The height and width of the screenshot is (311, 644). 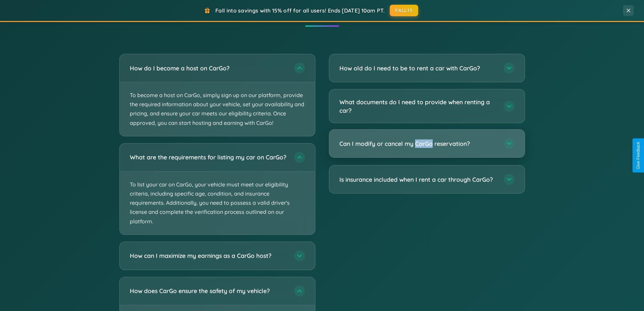 I want to click on button: FALL15, so click(x=404, y=10).